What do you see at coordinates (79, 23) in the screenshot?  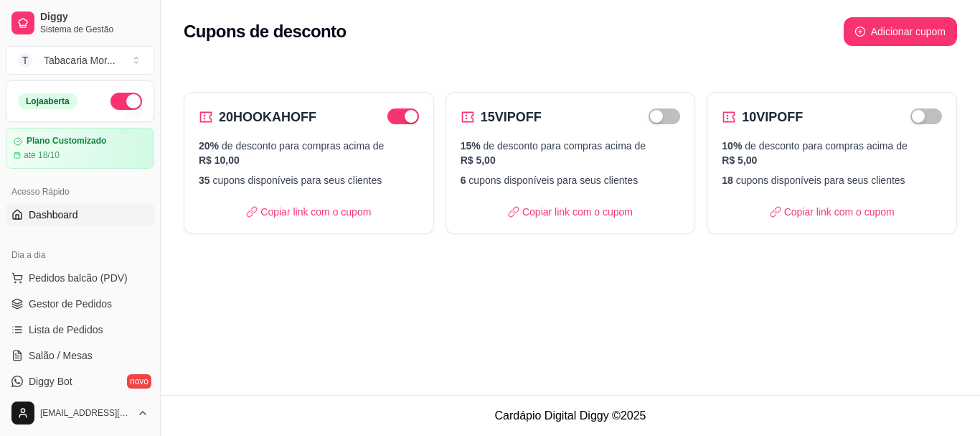 I see `a: DiggySistema de Gestão` at bounding box center [79, 23].